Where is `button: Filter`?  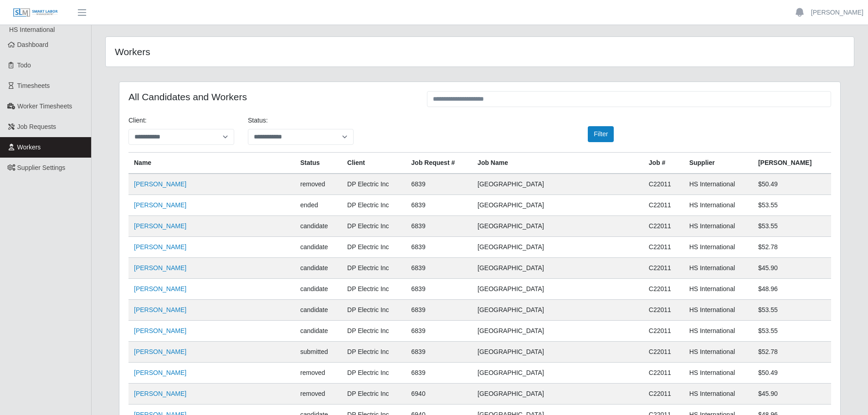
button: Filter is located at coordinates (601, 134).